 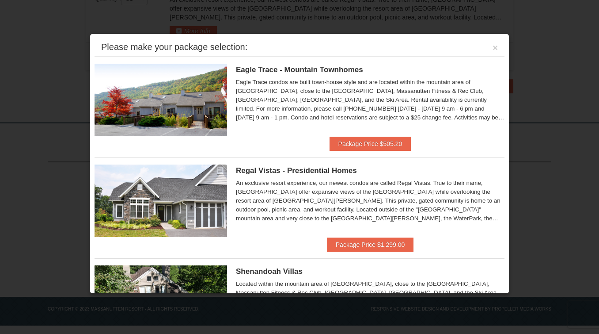 What do you see at coordinates (370, 144) in the screenshot?
I see `button: Package Price $505.20` at bounding box center [370, 144].